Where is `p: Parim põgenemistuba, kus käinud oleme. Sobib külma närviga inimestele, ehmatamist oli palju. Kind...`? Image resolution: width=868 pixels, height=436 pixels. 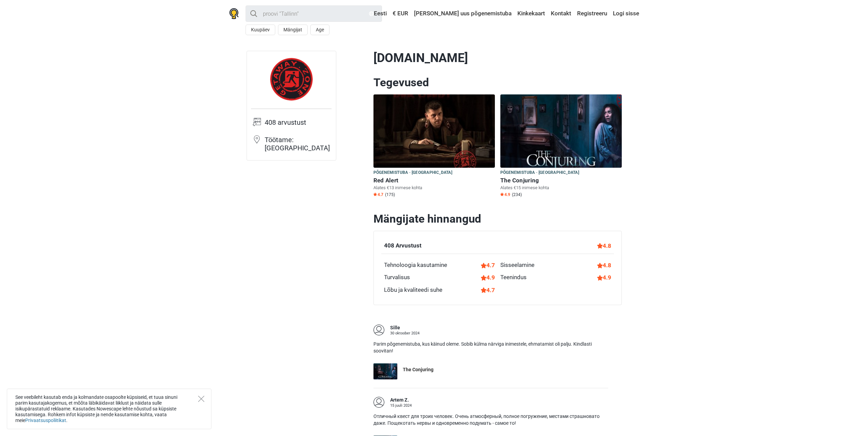 p: Parim põgenemistuba, kus käinud oleme. Sobib külma närviga inimestele, ehmatamist oli palju. Kind... is located at coordinates (491, 347).